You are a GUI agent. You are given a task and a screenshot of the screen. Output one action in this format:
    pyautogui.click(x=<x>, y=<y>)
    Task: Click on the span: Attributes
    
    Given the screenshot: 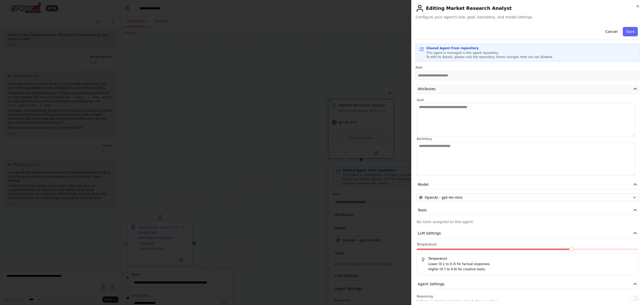 What is the action you would take?
    pyautogui.click(x=427, y=89)
    